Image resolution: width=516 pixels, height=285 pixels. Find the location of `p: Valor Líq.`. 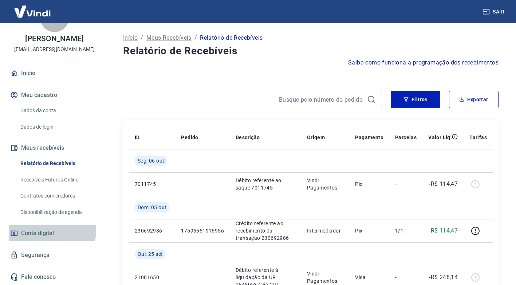

p: Valor Líq. is located at coordinates (440, 137).